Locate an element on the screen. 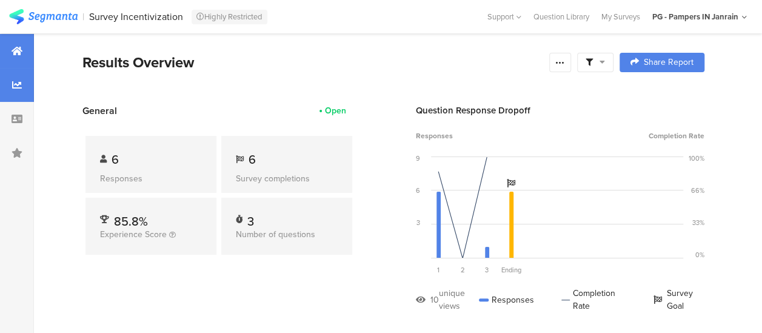 The image size is (762, 333). div: Survey Incentivization is located at coordinates (136, 16).